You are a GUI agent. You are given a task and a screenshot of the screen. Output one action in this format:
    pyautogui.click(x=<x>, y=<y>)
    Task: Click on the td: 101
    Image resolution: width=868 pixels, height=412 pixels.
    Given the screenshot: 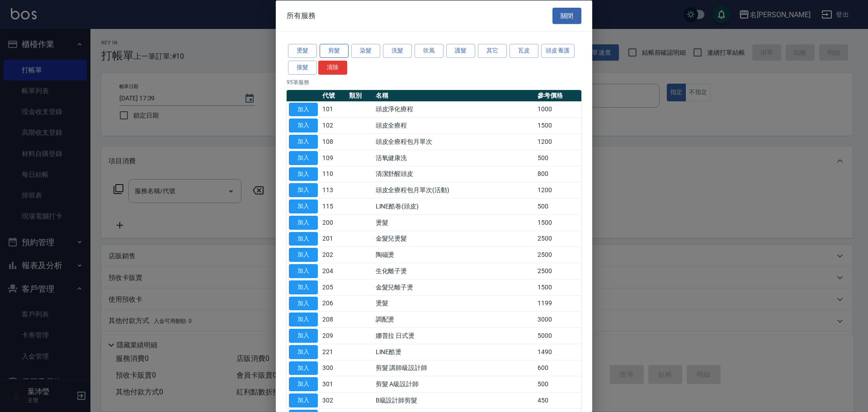 What is the action you would take?
    pyautogui.click(x=333, y=109)
    